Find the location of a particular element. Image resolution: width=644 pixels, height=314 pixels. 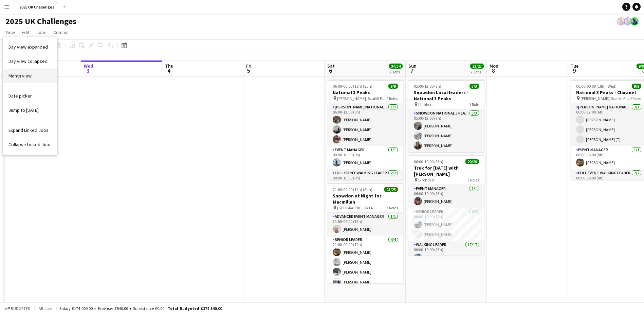

span: Day view expanded is located at coordinates (28, 47).